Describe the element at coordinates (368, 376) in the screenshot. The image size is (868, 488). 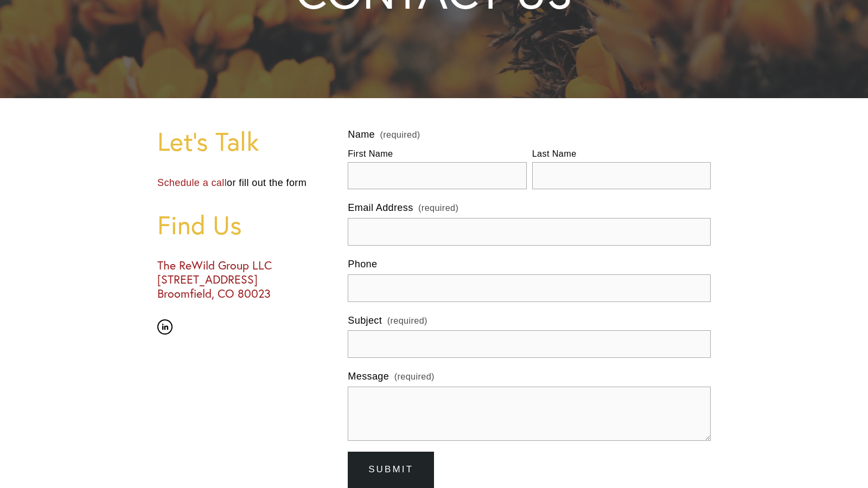
I see `span: Message` at that location.